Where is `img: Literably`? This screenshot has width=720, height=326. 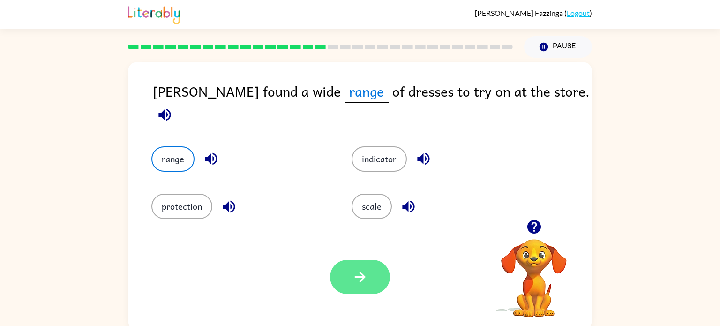
img: Literably is located at coordinates (154, 14).